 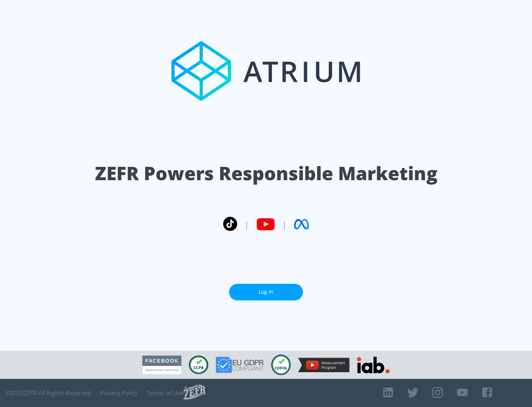 What do you see at coordinates (281, 365) in the screenshot?
I see `img: COPPA Compliant` at bounding box center [281, 365].